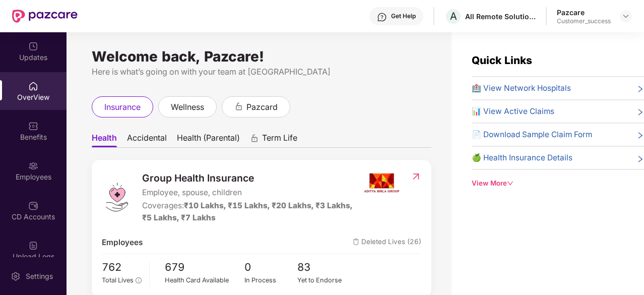 This screenshot has height=295, width=644. What do you see at coordinates (522, 158) in the screenshot?
I see `span: 🍏 Health Insurance Details` at bounding box center [522, 158].